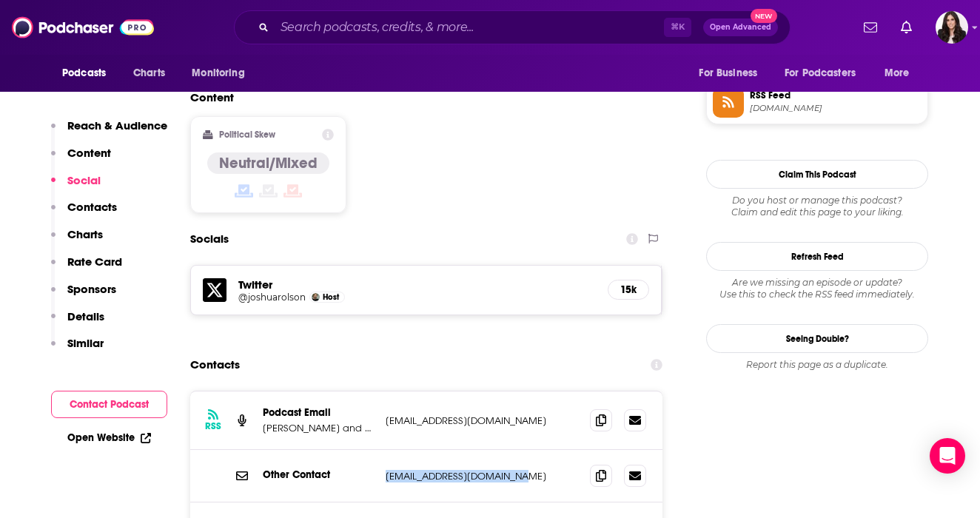 This screenshot has height=518, width=980. I want to click on h2: Contacts, so click(215, 365).